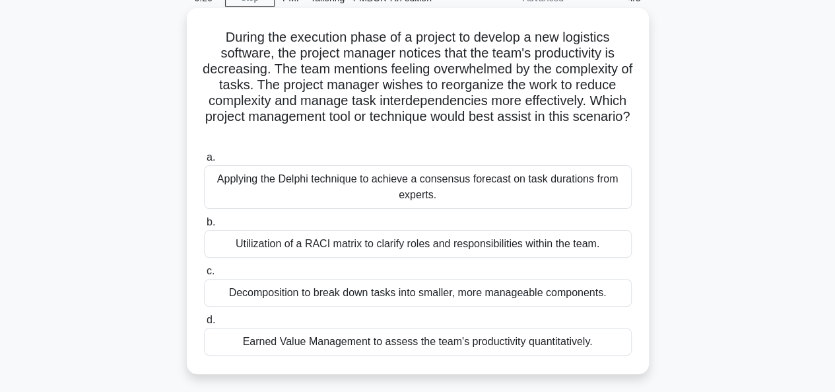 The height and width of the screenshot is (392, 835). Describe the element at coordinates (211, 156) in the screenshot. I see `span: a.` at that location.